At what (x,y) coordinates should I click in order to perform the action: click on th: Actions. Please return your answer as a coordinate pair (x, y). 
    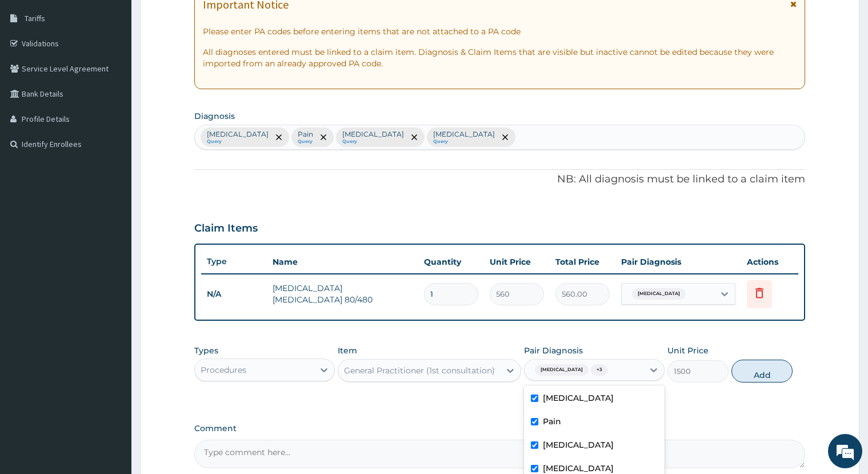
    Looking at the image, I should click on (769, 261).